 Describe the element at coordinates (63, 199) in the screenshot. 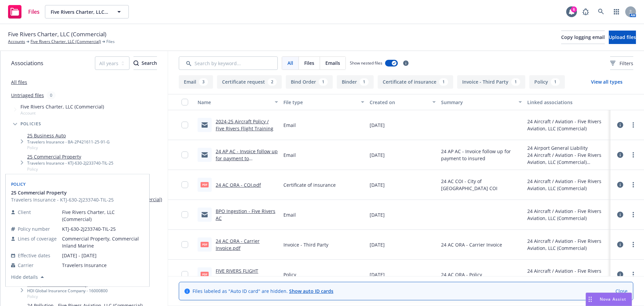

I see `span: Travelers Insurance - KTJ-630-2J233740-TIL-25` at that location.